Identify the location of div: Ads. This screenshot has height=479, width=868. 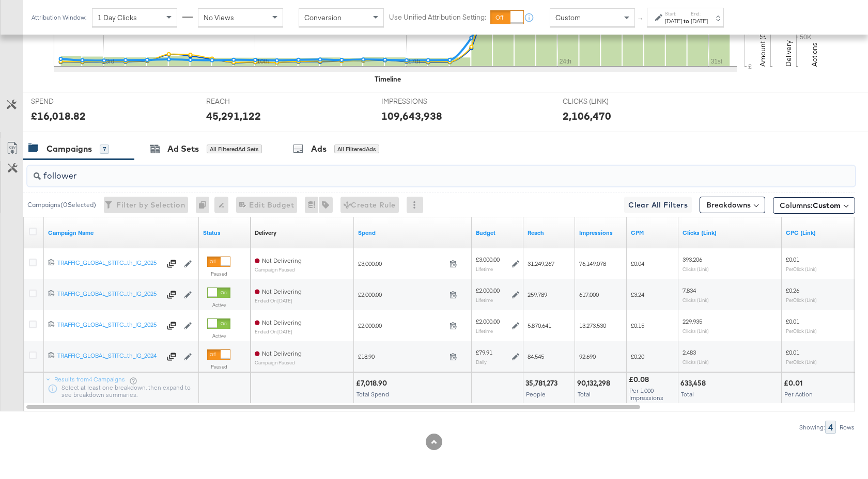
(318, 149).